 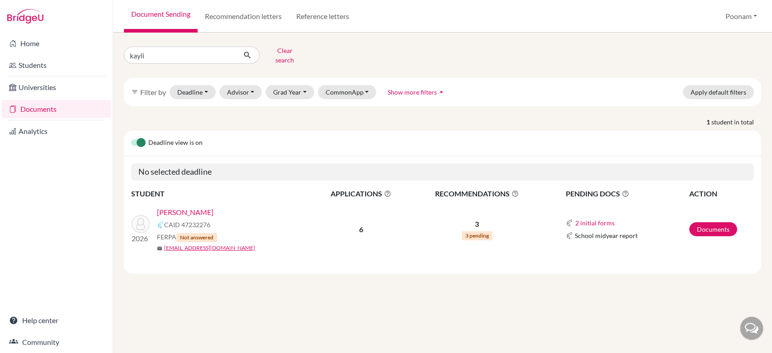 What do you see at coordinates (187, 237) in the screenshot?
I see `span: FERPA` at bounding box center [187, 237].